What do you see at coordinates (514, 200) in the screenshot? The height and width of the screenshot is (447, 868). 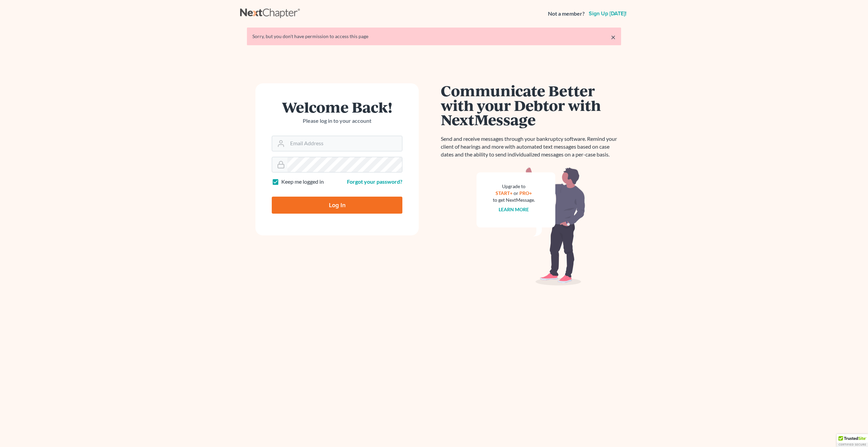 I see `div: to get NextMessage.` at bounding box center [514, 200].